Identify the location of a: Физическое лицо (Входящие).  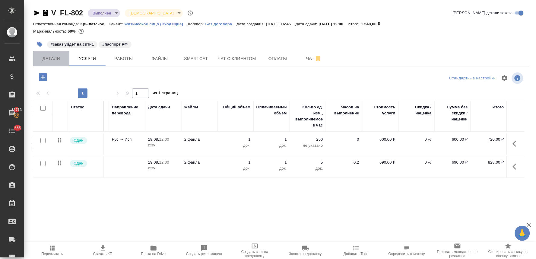
(156, 24).